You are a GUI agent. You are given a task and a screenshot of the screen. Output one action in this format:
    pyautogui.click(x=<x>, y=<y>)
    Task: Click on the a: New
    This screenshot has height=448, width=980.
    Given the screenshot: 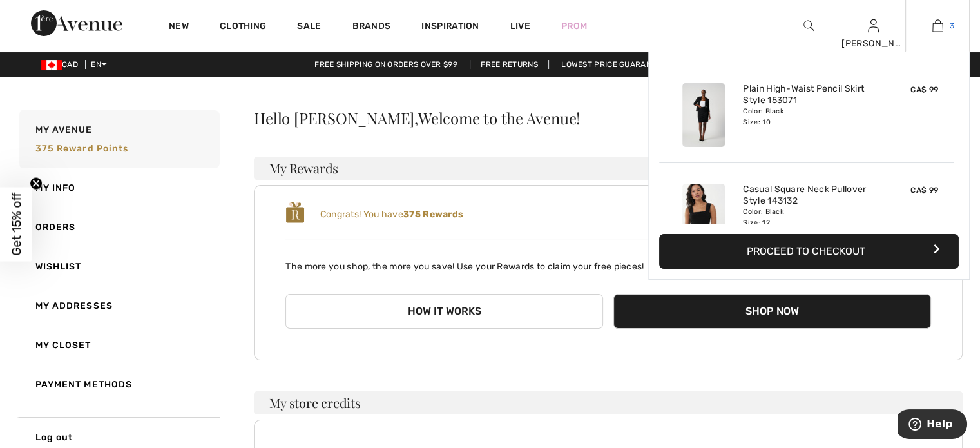 What is the action you would take?
    pyautogui.click(x=178, y=27)
    